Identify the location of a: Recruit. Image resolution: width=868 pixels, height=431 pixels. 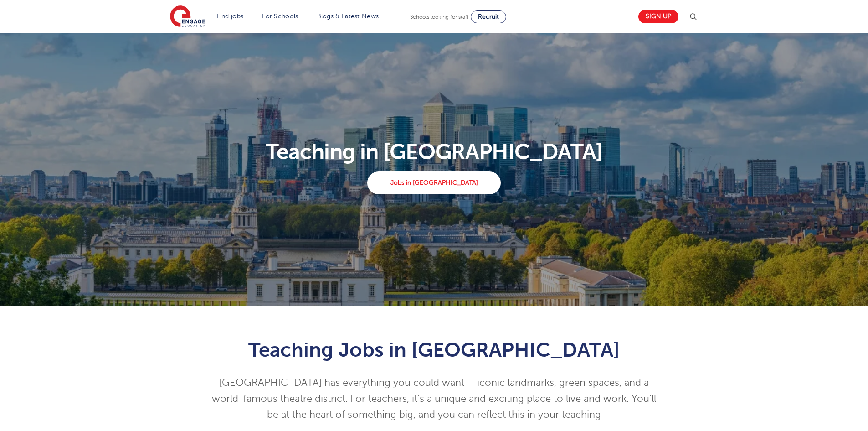
(488, 17).